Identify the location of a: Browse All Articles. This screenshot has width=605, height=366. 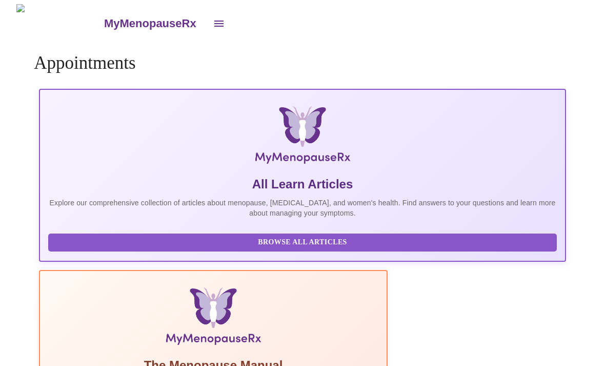
(304, 241).